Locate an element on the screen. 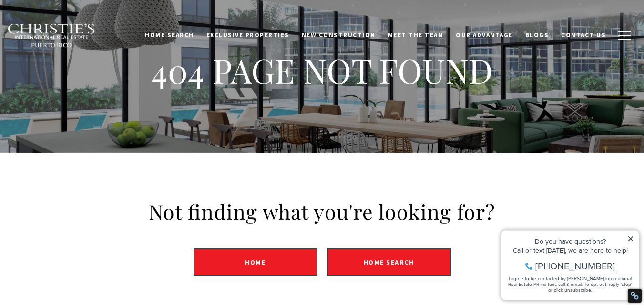 This screenshot has height=305, width=644. a: Home is located at coordinates (256, 263).